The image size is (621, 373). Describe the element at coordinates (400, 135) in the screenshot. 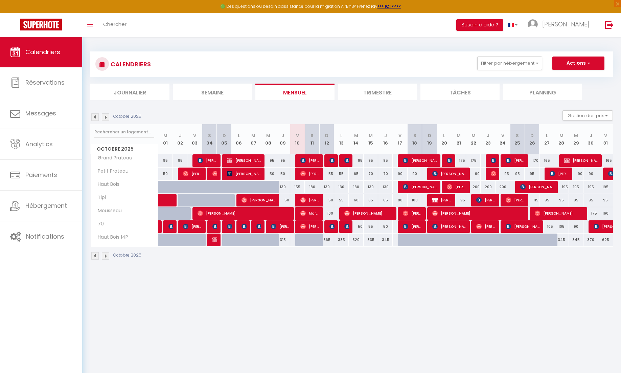

I see `abbr: V` at that location.